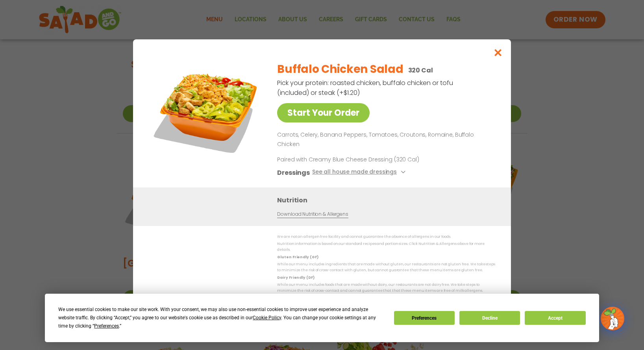 This screenshot has width=644, height=350. What do you see at coordinates (360, 172) in the screenshot?
I see `button: See all house made dressings` at bounding box center [360, 172].